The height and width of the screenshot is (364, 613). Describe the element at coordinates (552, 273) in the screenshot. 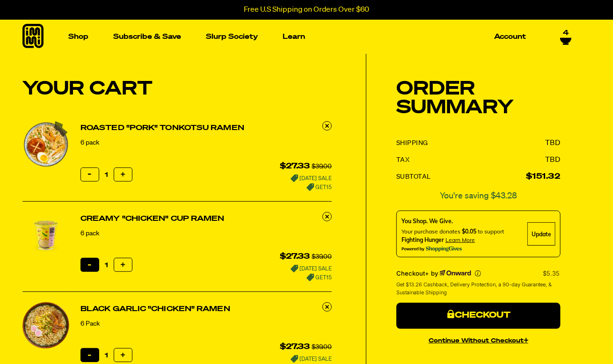

I see `p: $5.35` at that location.